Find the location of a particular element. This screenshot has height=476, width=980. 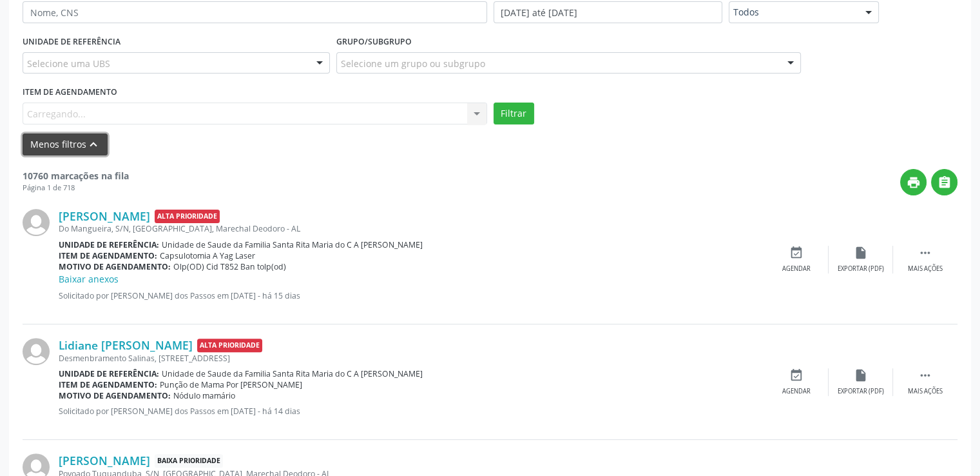

i: keyboard_arrow_up is located at coordinates (93, 145).